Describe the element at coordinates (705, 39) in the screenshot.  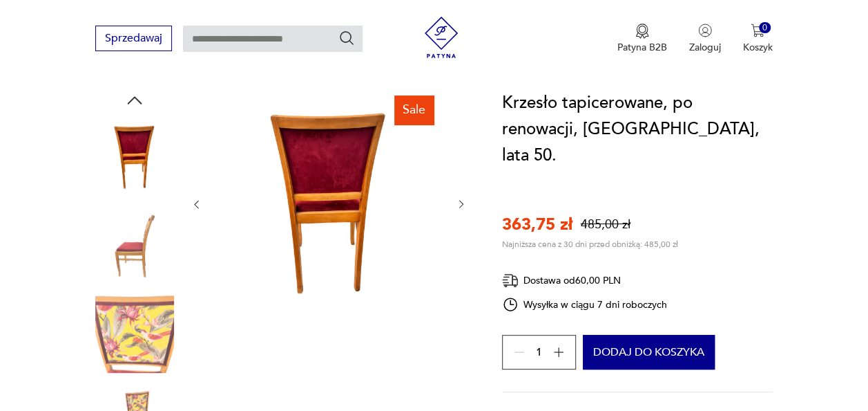
I see `button: Zaloguj` at that location.